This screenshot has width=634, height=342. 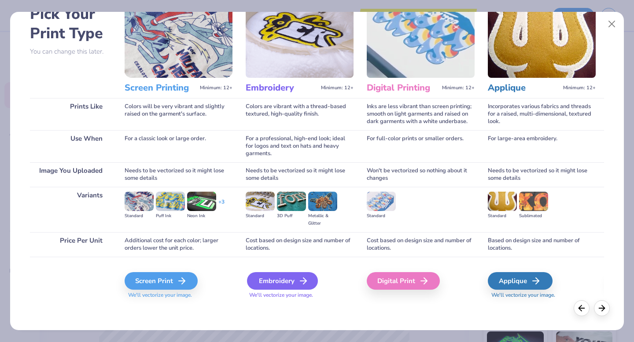 What do you see at coordinates (161, 281) in the screenshot?
I see `div: Screen Print` at bounding box center [161, 281].